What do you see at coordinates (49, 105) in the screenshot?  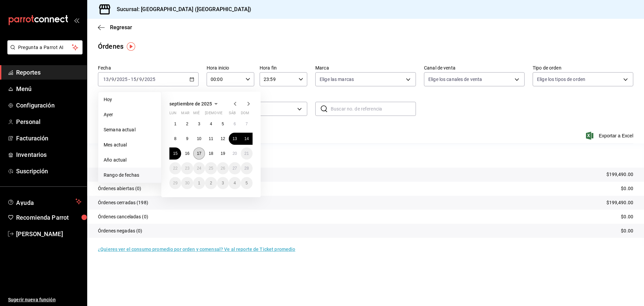 I see `span: Configuración` at bounding box center [49, 105].